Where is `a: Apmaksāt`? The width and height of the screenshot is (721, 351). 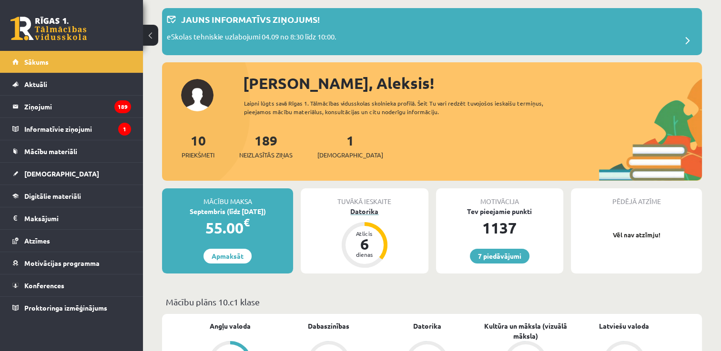
a: Apmaksāt is located at coordinates (227, 256).